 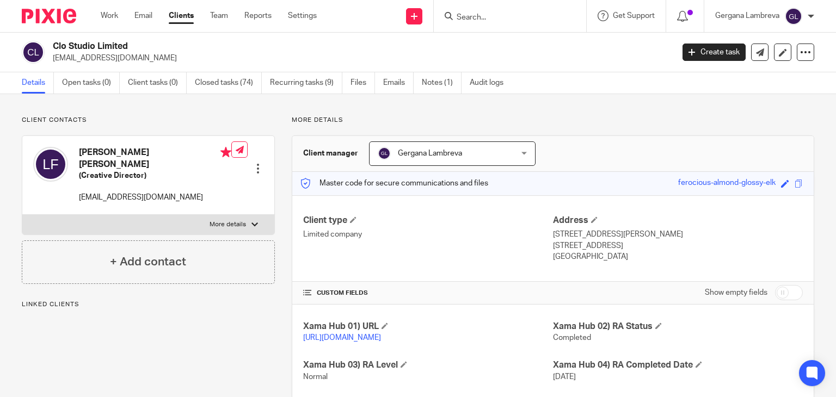 What do you see at coordinates (678, 365) in the screenshot?
I see `h4: Xama Hub 04) RA Completed Date` at bounding box center [678, 365].